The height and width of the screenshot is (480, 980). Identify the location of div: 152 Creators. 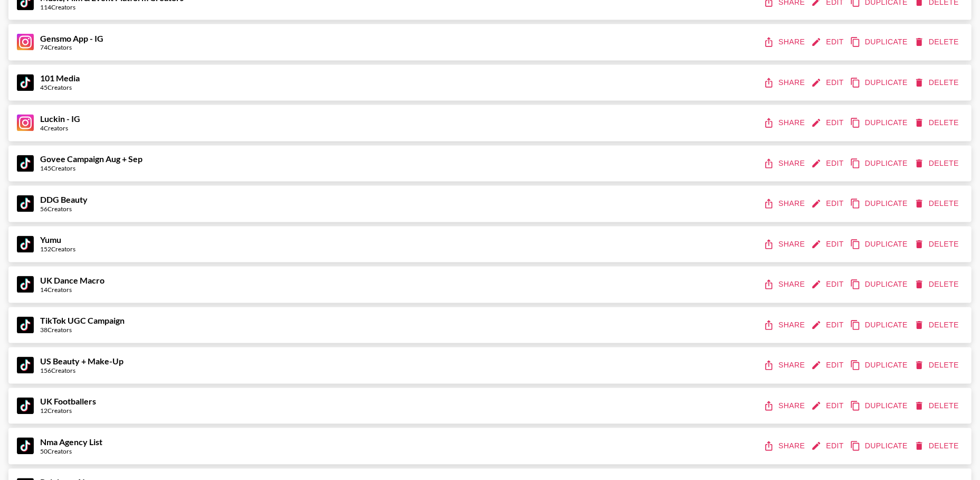
(58, 249).